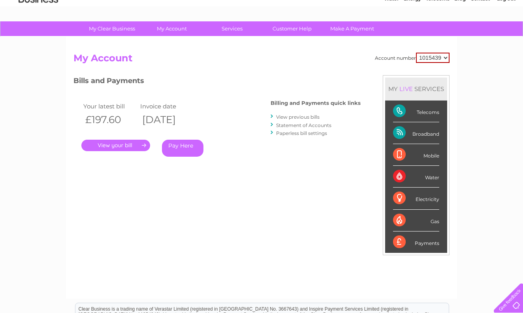  Describe the element at coordinates (412, 58) in the screenshot. I see `div: Account number` at that location.